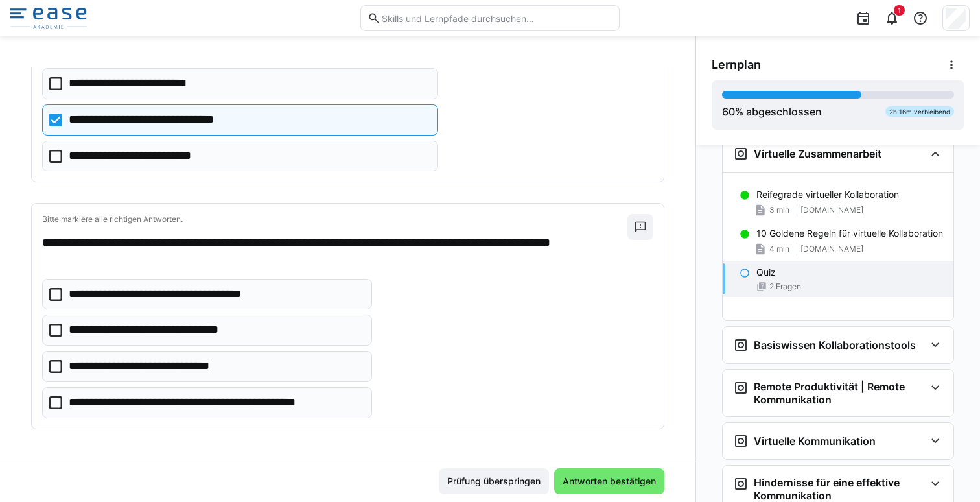 This screenshot has height=502, width=980. I want to click on span: 3 min, so click(779, 210).